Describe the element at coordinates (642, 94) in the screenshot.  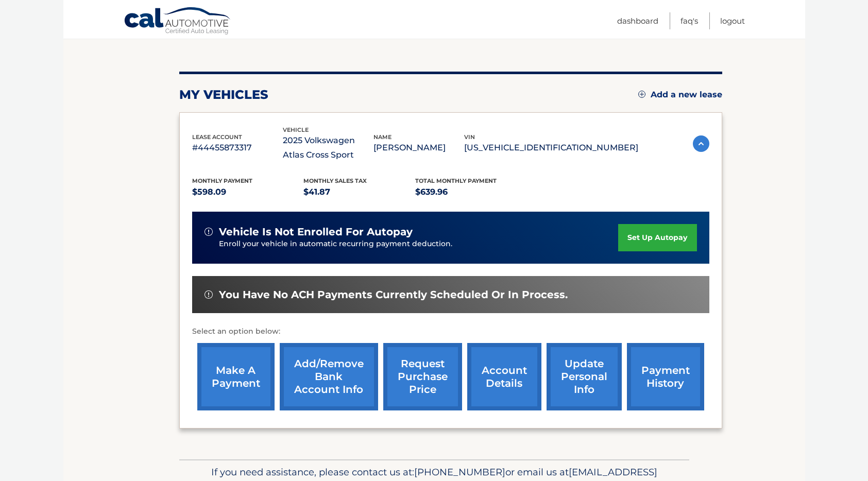
I see `img: add.svg` at that location.